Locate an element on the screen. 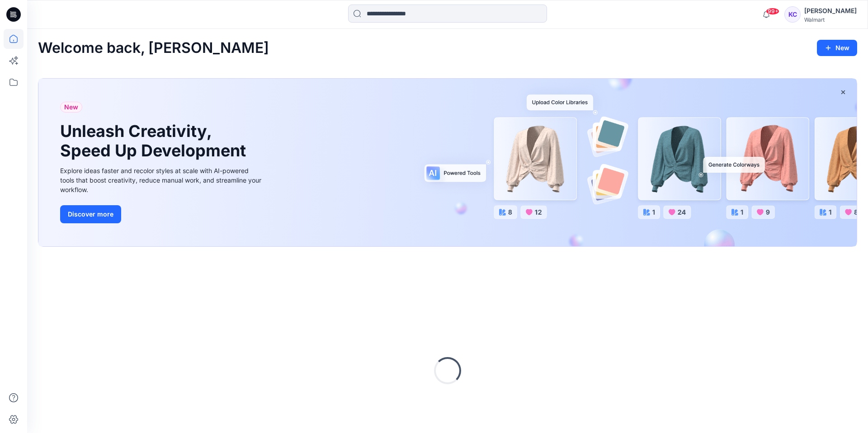 Image resolution: width=868 pixels, height=433 pixels. div: Walmart is located at coordinates (830, 19).